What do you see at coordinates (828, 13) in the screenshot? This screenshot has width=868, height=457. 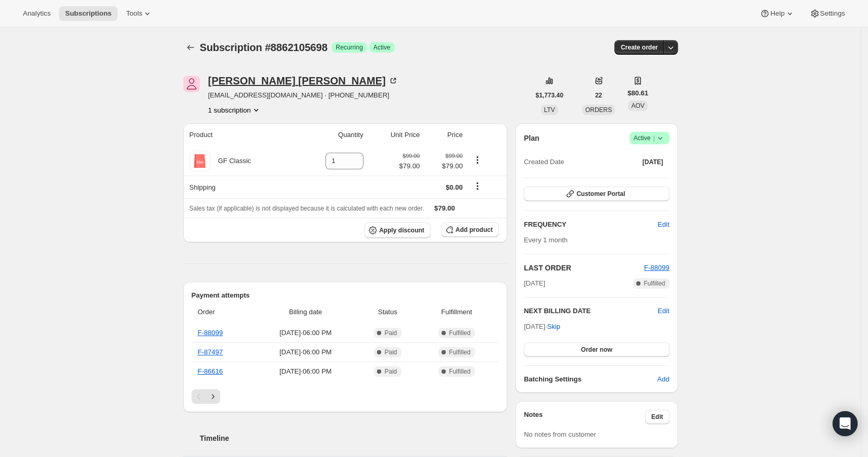 I see `button: Settings` at bounding box center [828, 13].